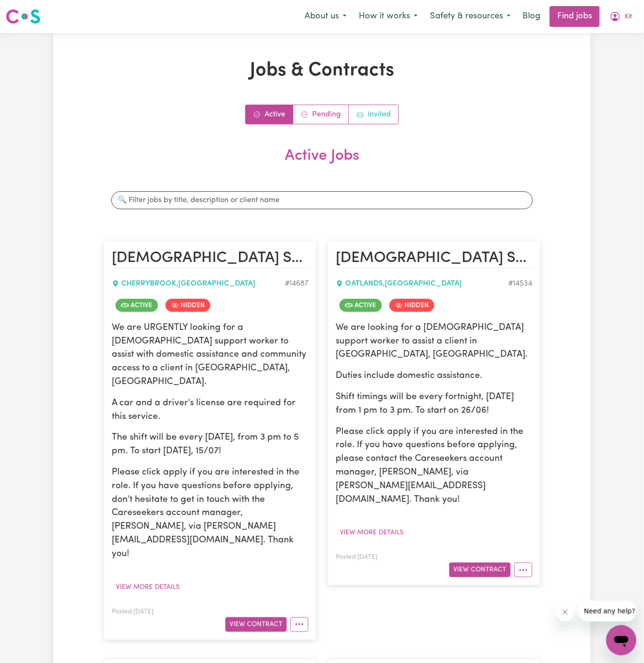 The width and height of the screenshot is (644, 663). I want to click on a: Careseekers logo, so click(23, 17).